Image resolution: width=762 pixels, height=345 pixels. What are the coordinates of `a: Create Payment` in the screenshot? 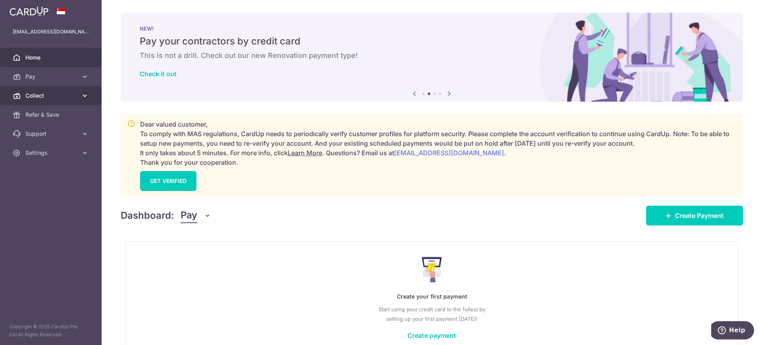 It's located at (694, 215).